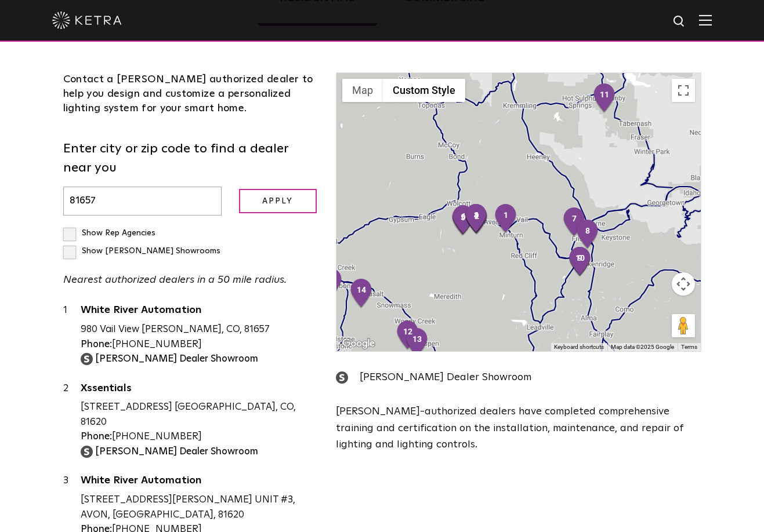 The image size is (764, 532). Describe the element at coordinates (361, 294) in the screenshot. I see `div: 14` at that location.